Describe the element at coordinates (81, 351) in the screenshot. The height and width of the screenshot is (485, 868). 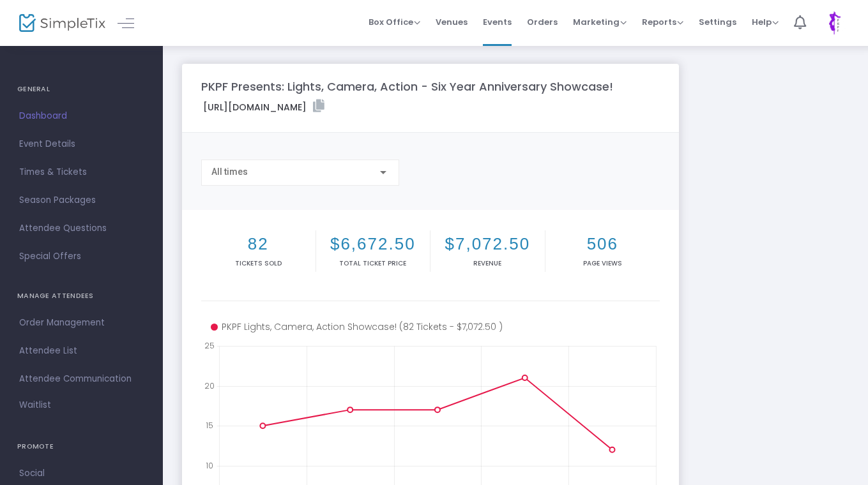
I see `span: Attendee List` at that location.